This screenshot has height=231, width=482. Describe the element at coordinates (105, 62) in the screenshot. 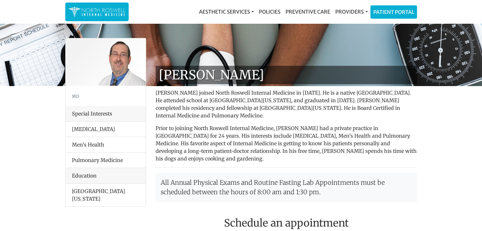

I see `img: Dr. George Kanes` at that location.